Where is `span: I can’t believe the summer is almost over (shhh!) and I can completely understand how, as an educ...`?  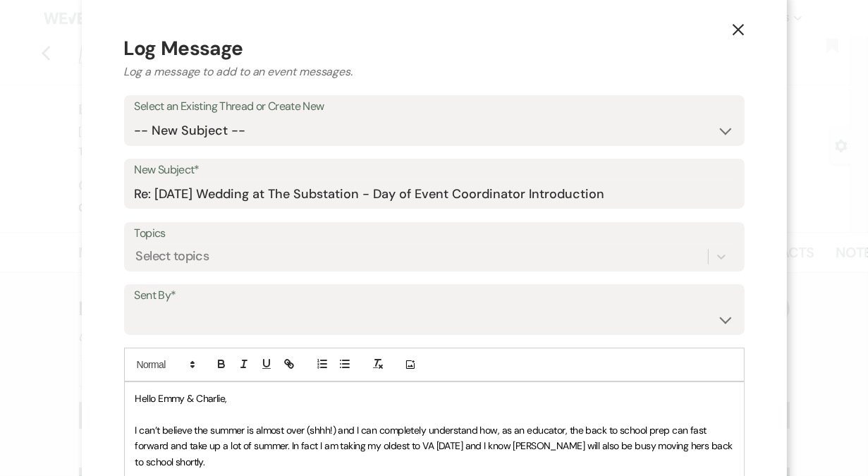
span: I can’t believe the summer is almost over (shhh!) and I can completely understand how, as an educ... is located at coordinates (435, 446).